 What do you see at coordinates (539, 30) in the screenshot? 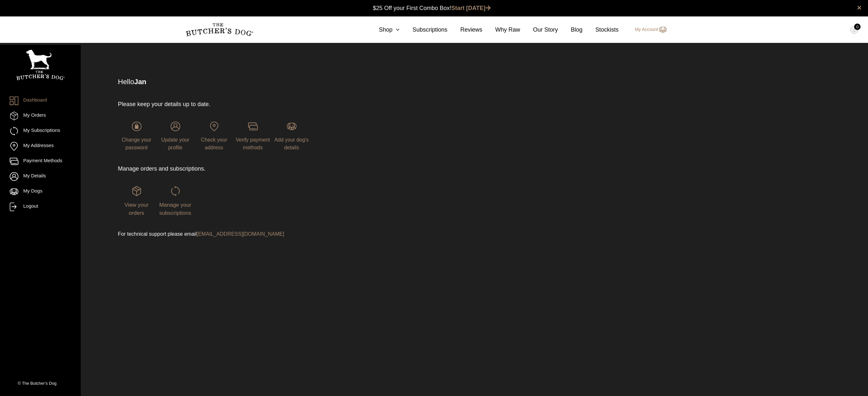
I see `a: Our Story` at bounding box center [539, 30].